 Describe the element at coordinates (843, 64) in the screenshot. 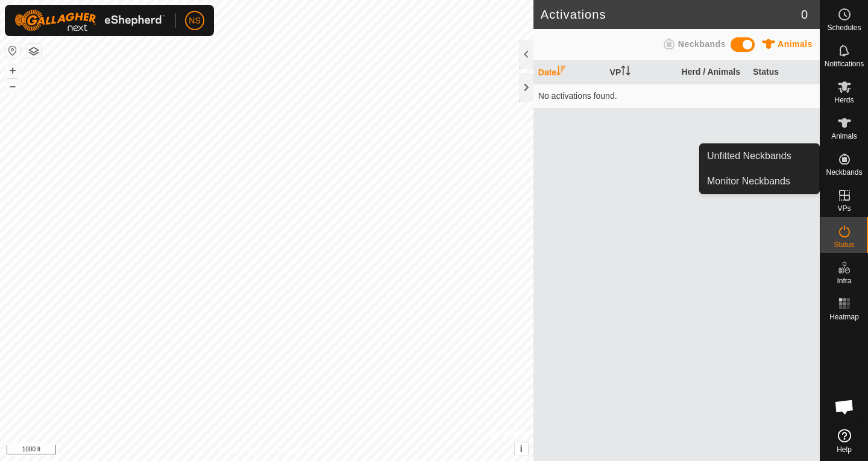

I see `span: Notifications` at that location.